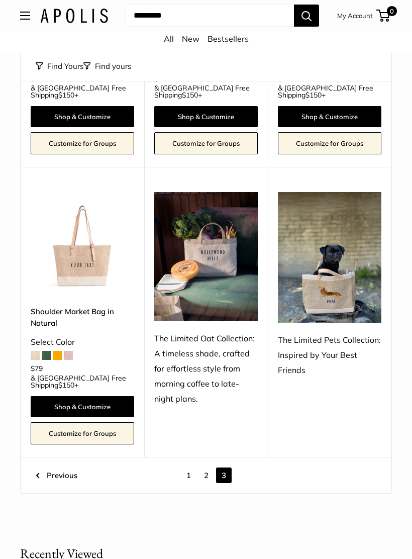 The height and width of the screenshot is (559, 412). I want to click on div: The Limited Pets Collection: Inspired by Your Best Friends, so click(330, 356).